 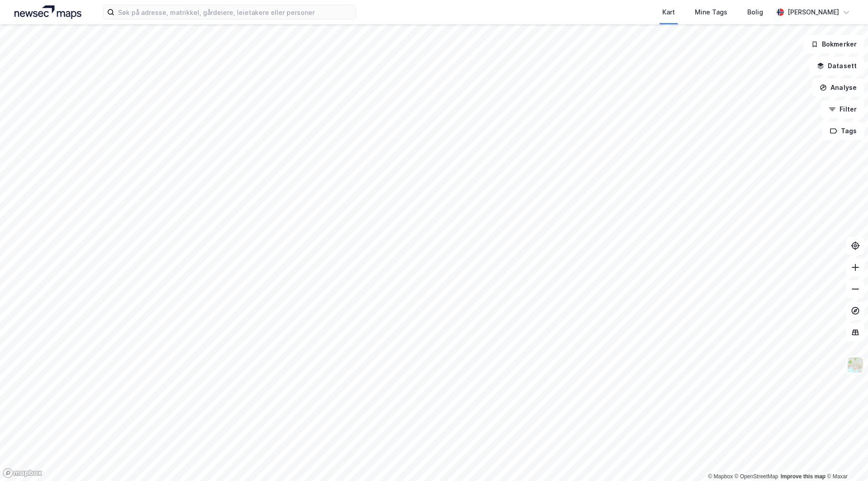 What do you see at coordinates (856, 365) in the screenshot?
I see `img: Z` at bounding box center [856, 365].